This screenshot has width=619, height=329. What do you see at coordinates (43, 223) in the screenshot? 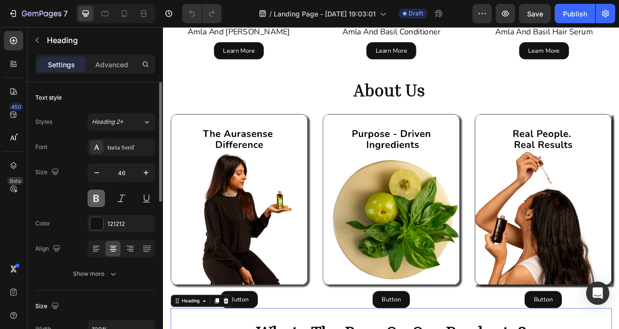
I see `div: Color` at bounding box center [43, 223].